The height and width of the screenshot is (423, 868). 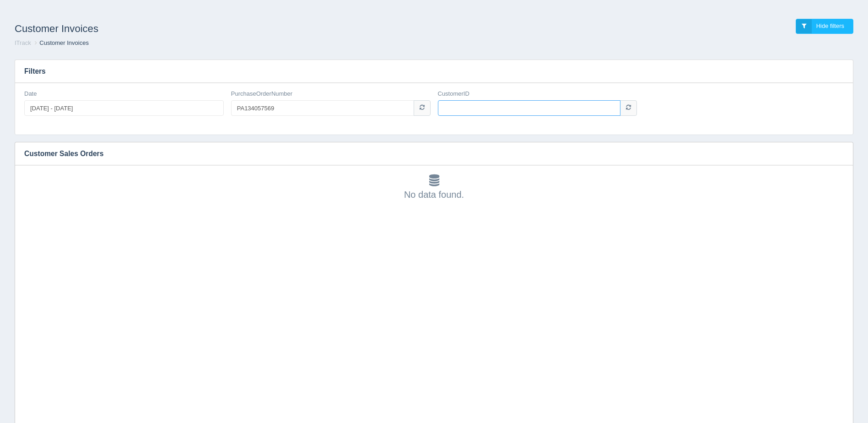 I want to click on h3: Customer Sales Orders, so click(x=427, y=154).